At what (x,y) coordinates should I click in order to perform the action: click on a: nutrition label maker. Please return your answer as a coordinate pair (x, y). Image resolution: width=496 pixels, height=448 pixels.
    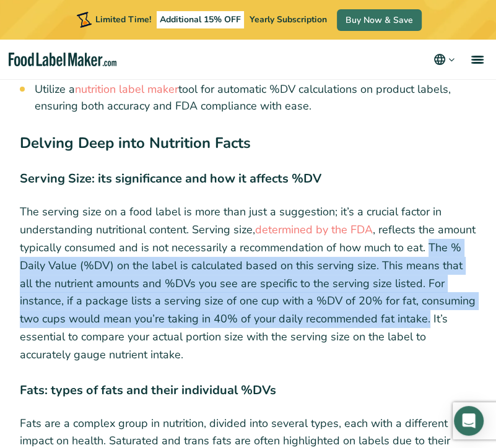
    Looking at the image, I should click on (126, 89).